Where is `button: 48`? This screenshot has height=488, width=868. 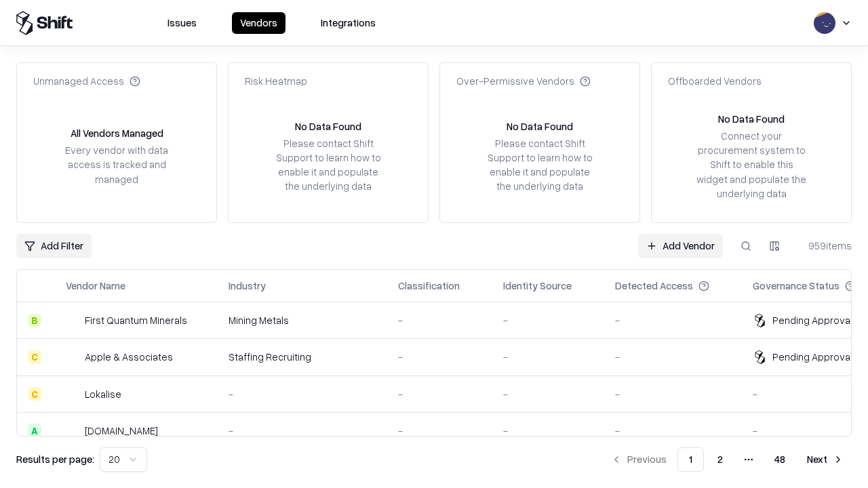
button: 48 is located at coordinates (780, 460).